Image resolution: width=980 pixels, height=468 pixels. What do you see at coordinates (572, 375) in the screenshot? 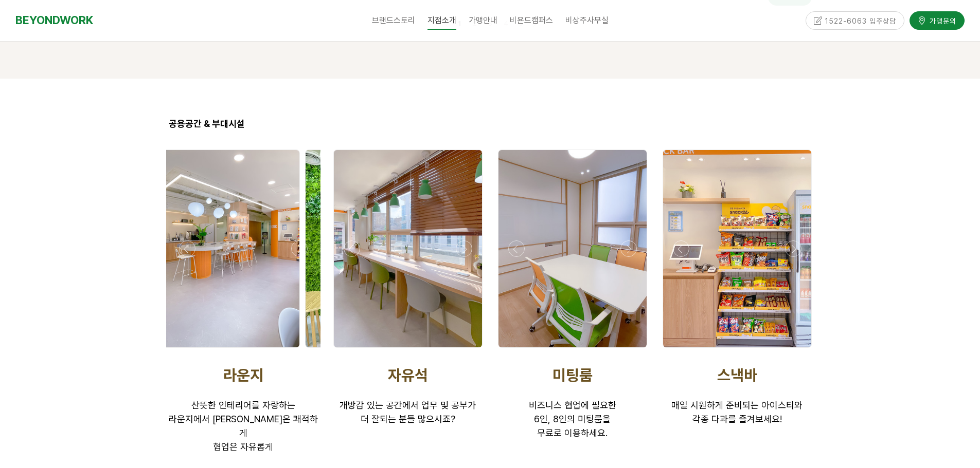
I see `span: 미팅룸` at bounding box center [572, 375].